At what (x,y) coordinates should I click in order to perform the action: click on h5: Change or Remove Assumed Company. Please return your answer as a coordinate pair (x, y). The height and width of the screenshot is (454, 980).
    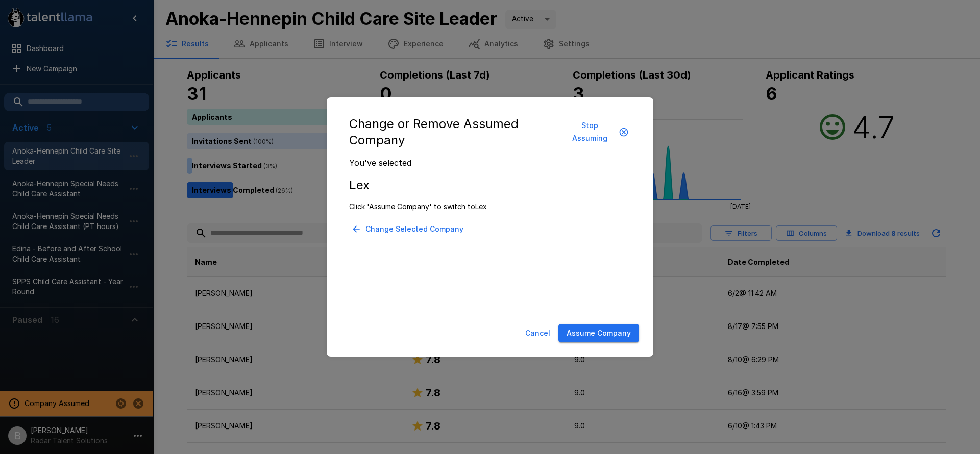
    Looking at the image, I should click on (455, 132).